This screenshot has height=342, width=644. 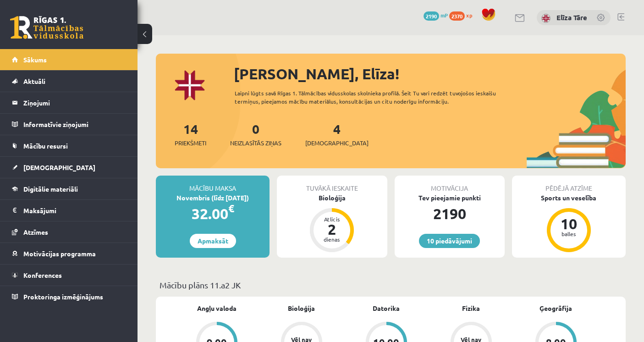 What do you see at coordinates (301, 308) in the screenshot?
I see `a: Bioloģija` at bounding box center [301, 308].